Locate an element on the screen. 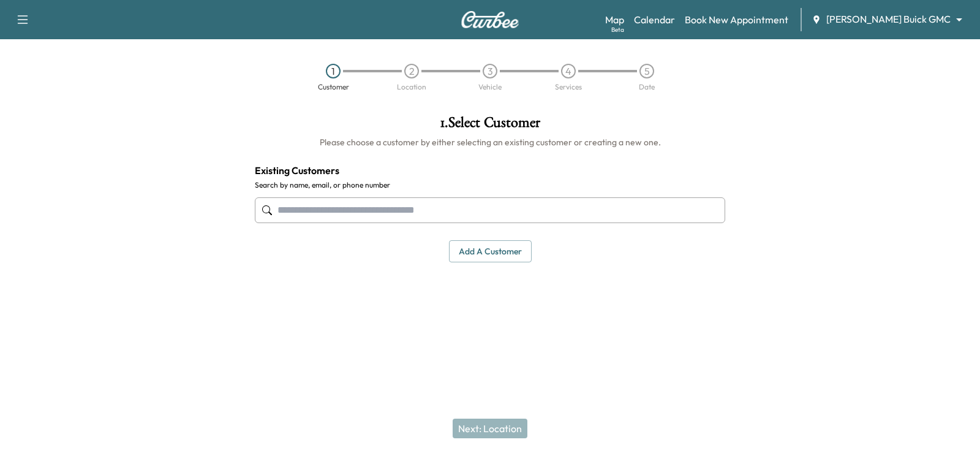 The width and height of the screenshot is (980, 453). a: Book New Appointment is located at coordinates (736, 20).